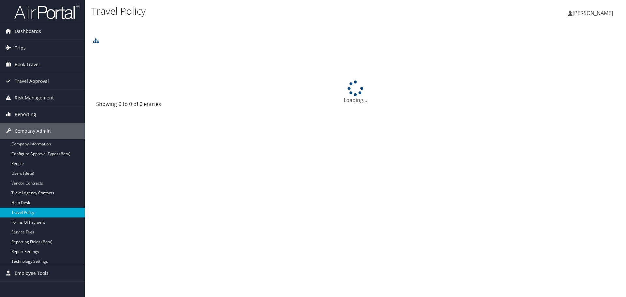  What do you see at coordinates (20, 48) in the screenshot?
I see `span: Trips` at bounding box center [20, 48].